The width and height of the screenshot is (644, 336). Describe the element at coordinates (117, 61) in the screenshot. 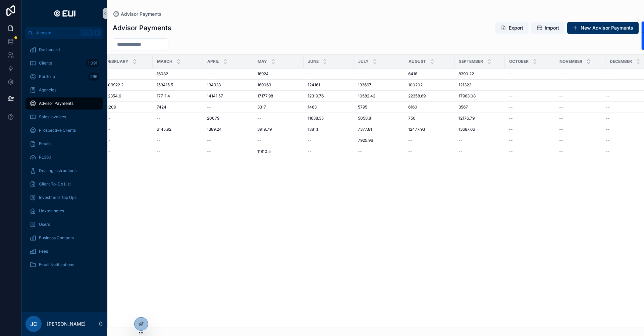

I see `span: February` at that location.